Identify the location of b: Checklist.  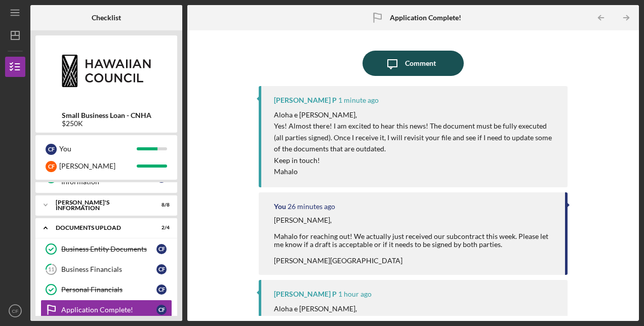
(107, 18).